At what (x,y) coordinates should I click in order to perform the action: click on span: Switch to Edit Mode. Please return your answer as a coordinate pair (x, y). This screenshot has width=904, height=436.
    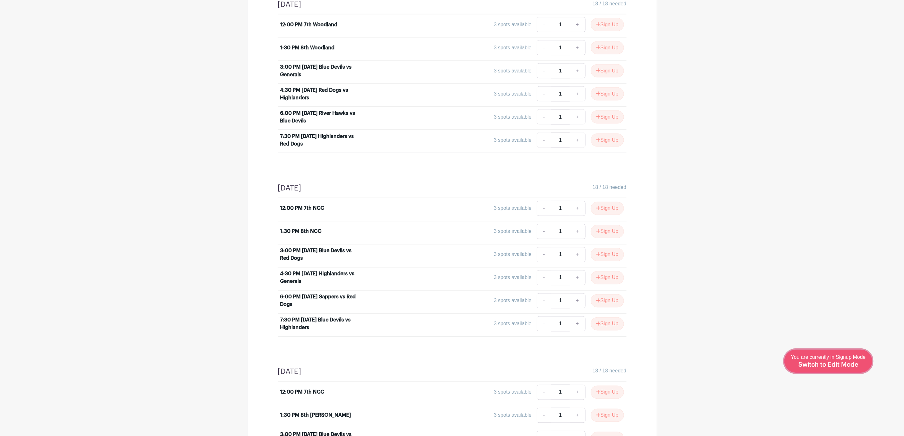
    Looking at the image, I should click on (828, 365).